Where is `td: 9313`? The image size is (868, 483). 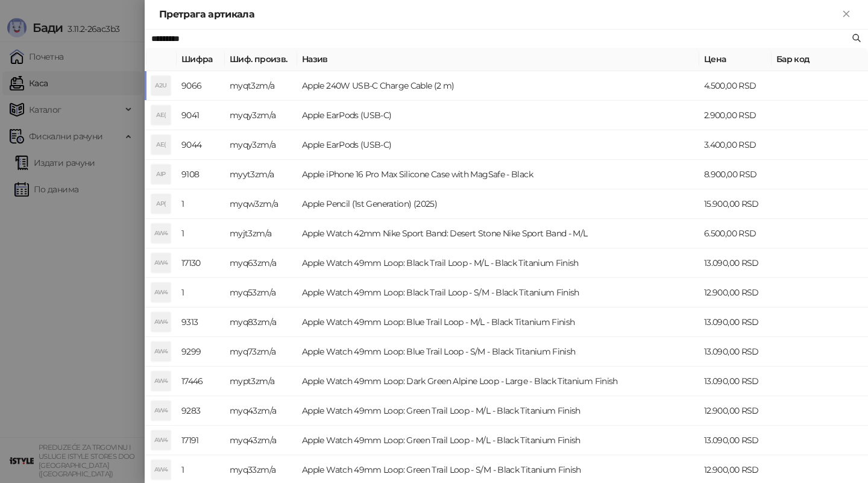
td: 9313 is located at coordinates (201, 322).